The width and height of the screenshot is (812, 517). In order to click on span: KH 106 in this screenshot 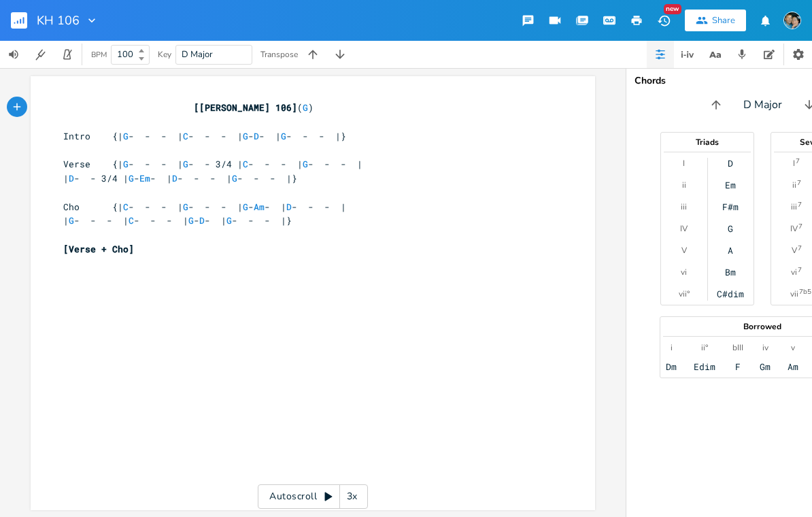, I will do `click(58, 21)`.